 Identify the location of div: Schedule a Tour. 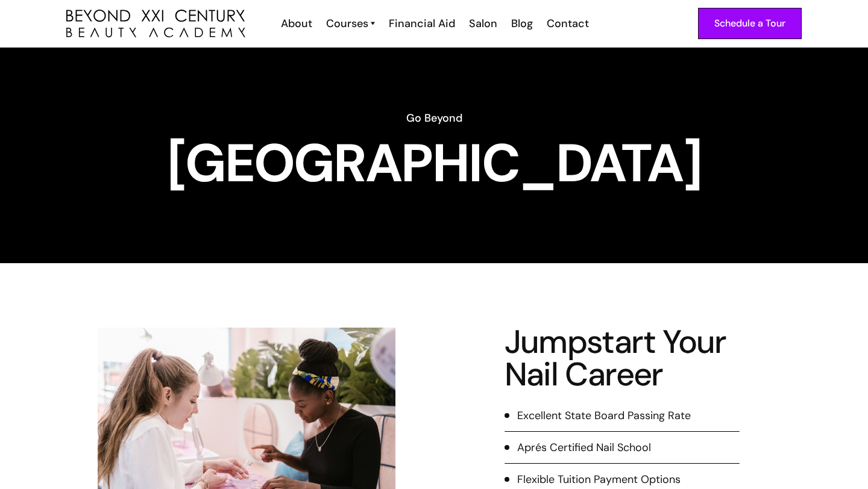
(750, 24).